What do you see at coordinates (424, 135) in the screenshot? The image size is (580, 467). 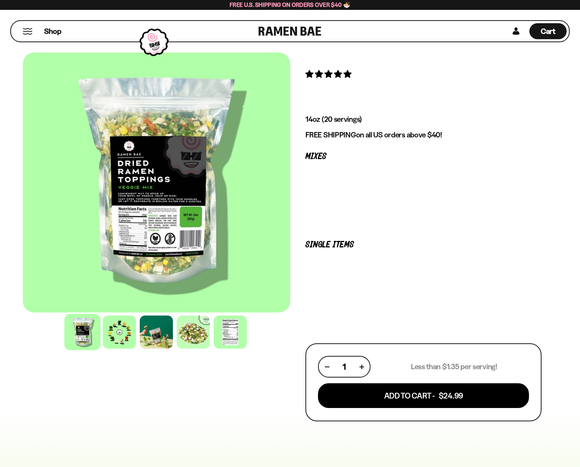 I see `p: on all US orders above $40!` at bounding box center [424, 135].